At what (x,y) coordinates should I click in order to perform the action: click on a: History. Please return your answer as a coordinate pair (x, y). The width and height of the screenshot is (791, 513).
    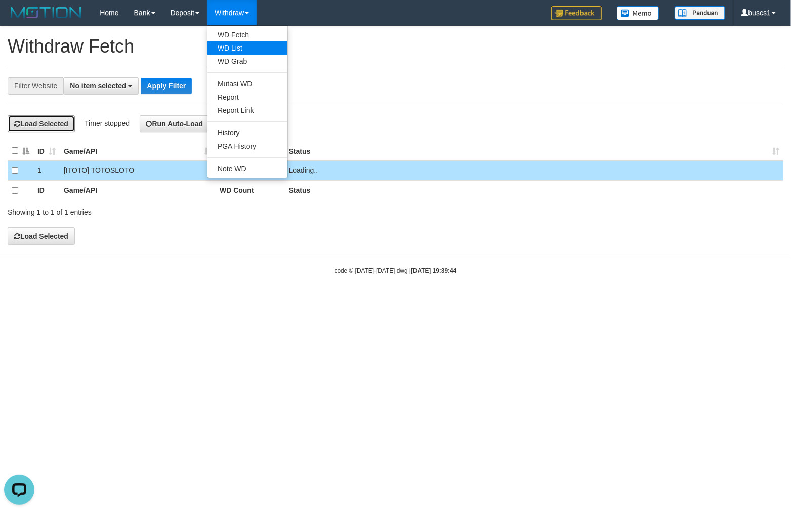
    Looking at the image, I should click on (247, 133).